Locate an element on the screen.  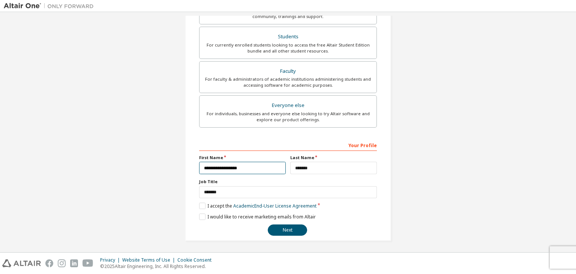
label: Last Name is located at coordinates (333, 157).